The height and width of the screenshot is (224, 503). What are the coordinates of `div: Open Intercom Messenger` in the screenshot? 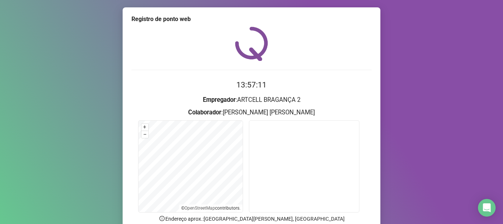 It's located at (487, 207).